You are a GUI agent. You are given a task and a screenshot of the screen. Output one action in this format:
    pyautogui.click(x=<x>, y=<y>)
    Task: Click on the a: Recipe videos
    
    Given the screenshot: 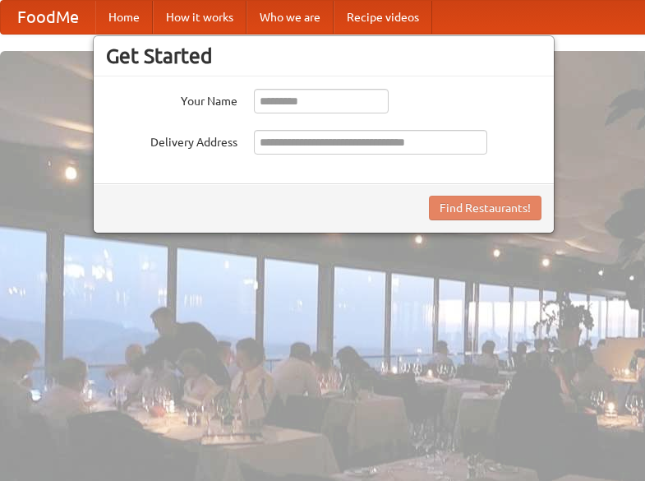 What is the action you would take?
    pyautogui.click(x=383, y=17)
    